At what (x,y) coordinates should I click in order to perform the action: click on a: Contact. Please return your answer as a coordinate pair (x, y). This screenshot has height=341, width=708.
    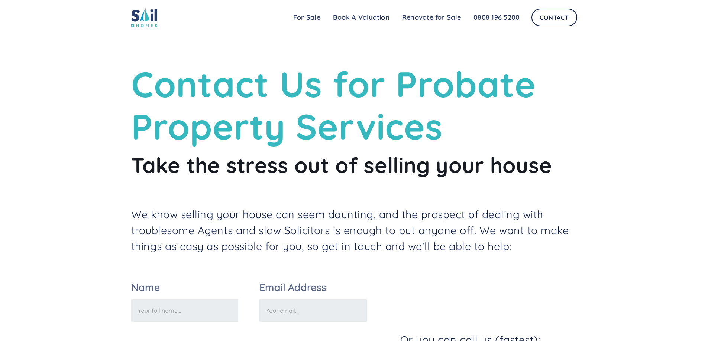
    Looking at the image, I should click on (554, 17).